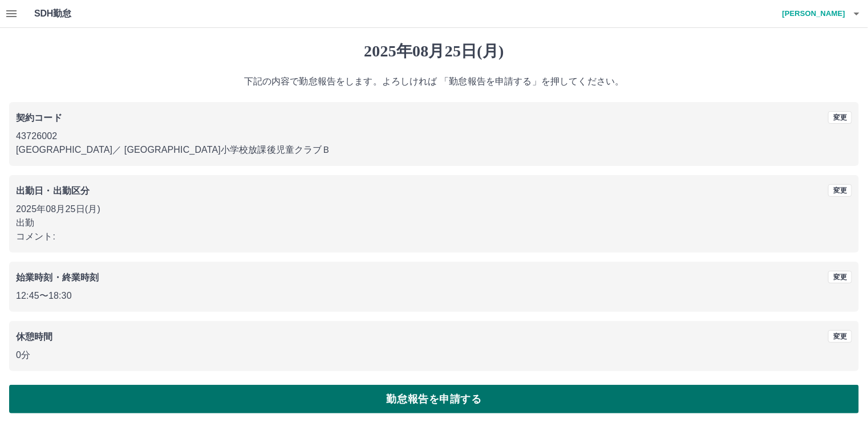 This screenshot has width=868, height=447. I want to click on p: 12:45 〜 18:30, so click(434, 296).